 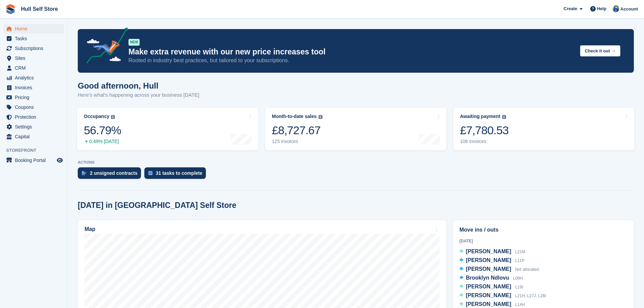 What do you see at coordinates (35, 78) in the screenshot?
I see `span: Analytics` at bounding box center [35, 78].